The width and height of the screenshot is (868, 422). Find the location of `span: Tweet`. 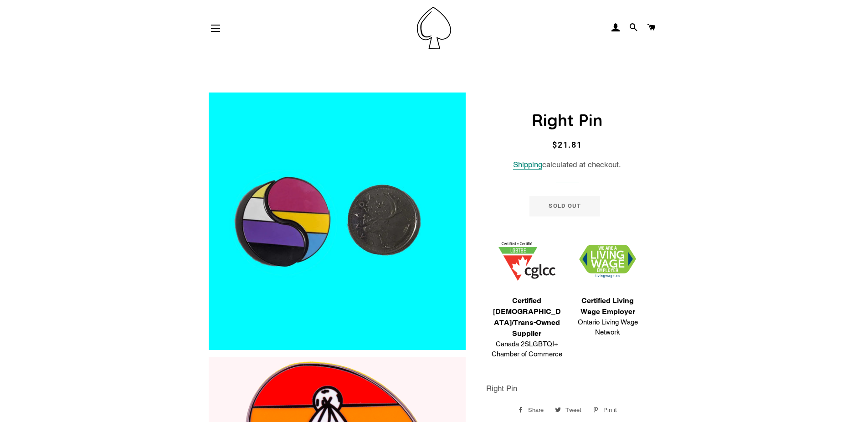

span: Tweet is located at coordinates (576, 410).